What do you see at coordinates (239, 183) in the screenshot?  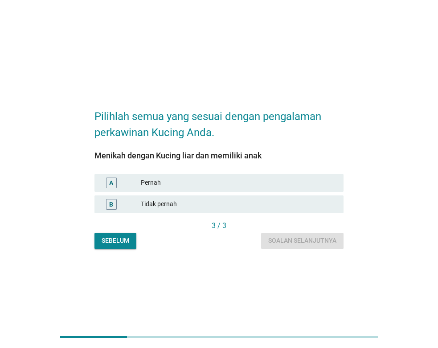 I see `div: Pernah` at bounding box center [239, 183].